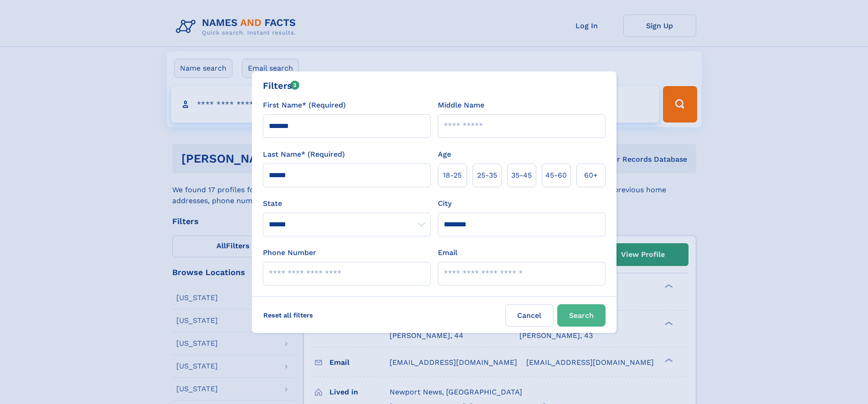 The image size is (868, 404). I want to click on label: Phone Number, so click(289, 253).